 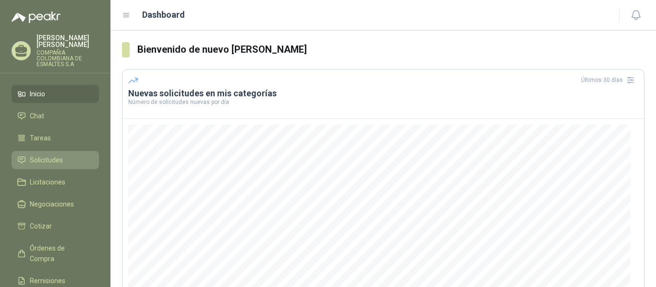 I want to click on a: Inicio, so click(x=55, y=94).